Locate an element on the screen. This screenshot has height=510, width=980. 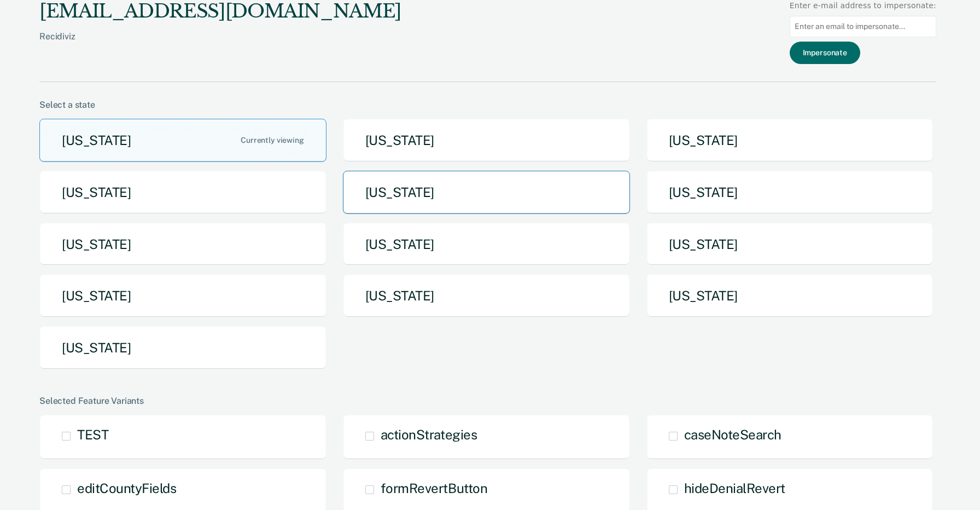
div: Selected Feature Variants is located at coordinates (488, 400).